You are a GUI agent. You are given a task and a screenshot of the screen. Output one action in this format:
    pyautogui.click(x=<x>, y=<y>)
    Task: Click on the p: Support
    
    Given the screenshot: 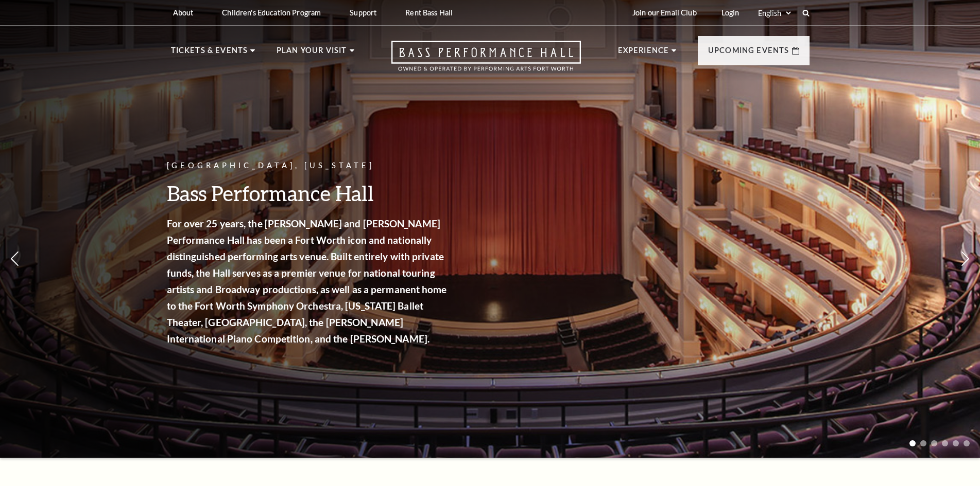 What is the action you would take?
    pyautogui.click(x=363, y=12)
    